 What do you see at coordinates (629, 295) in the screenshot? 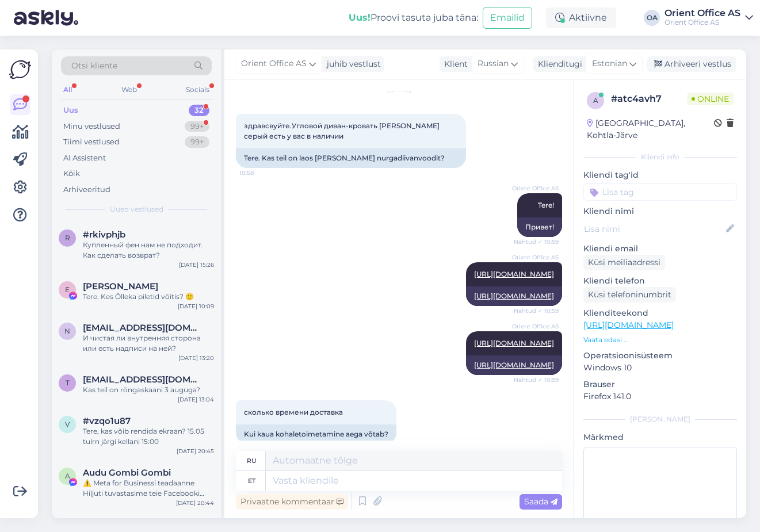
I see `div: Küsi telefoninumbrit` at bounding box center [629, 295].